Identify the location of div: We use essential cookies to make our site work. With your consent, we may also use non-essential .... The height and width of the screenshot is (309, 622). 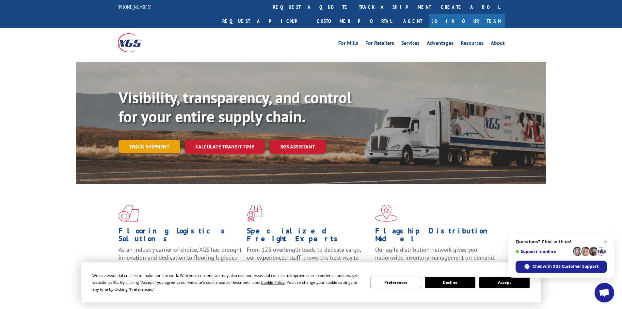
(228, 282).